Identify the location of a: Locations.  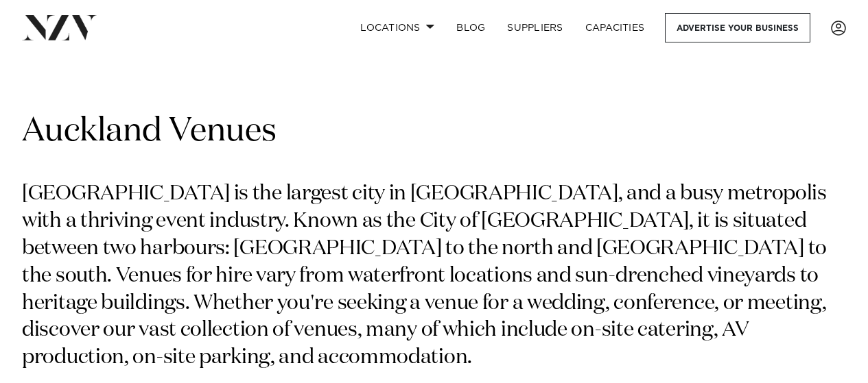
(397, 28).